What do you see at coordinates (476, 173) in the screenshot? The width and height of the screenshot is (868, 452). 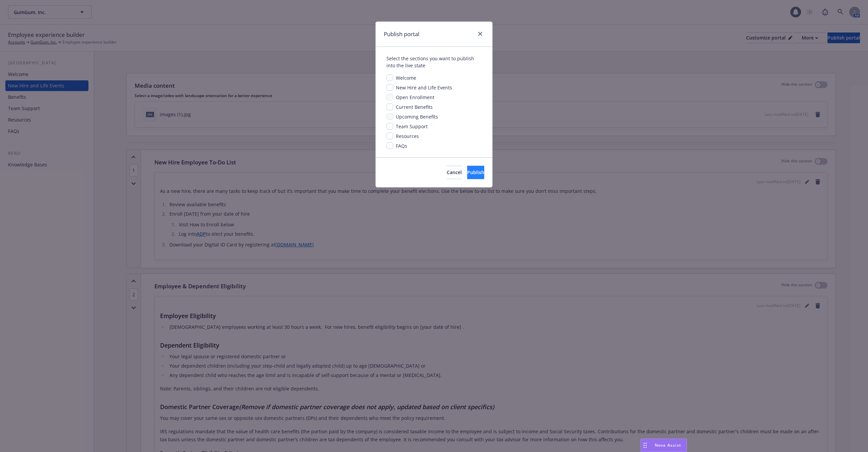 I see `button: Publish` at bounding box center [476, 173].